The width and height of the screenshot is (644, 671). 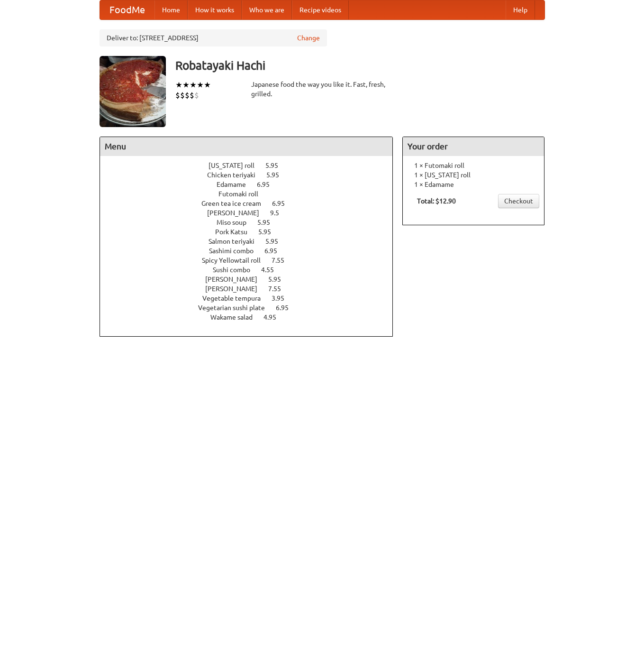 I want to click on span: Edamame, so click(x=236, y=184).